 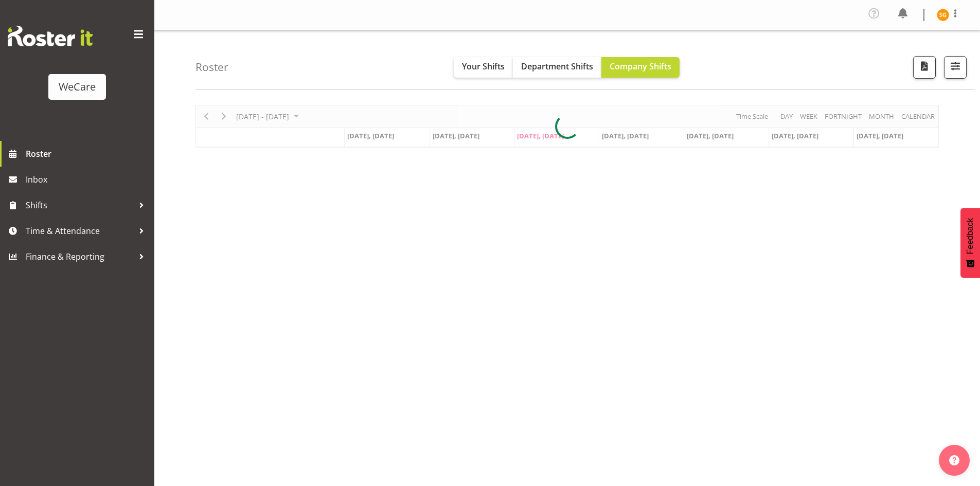 What do you see at coordinates (484, 67) in the screenshot?
I see `button: Your Shifts` at bounding box center [484, 67].